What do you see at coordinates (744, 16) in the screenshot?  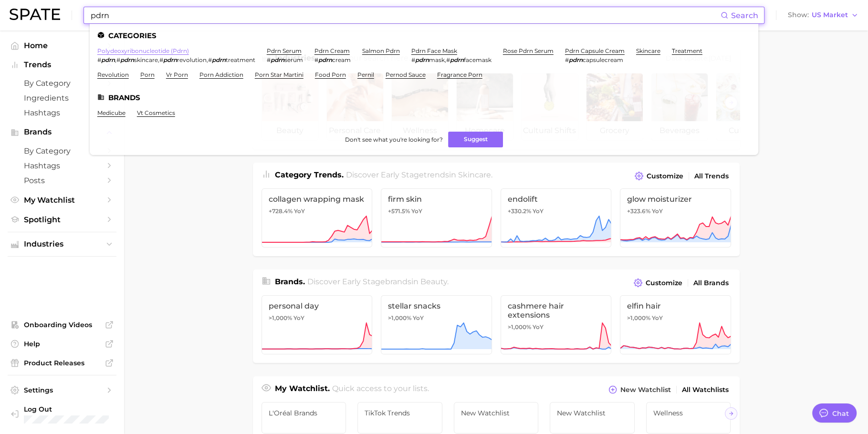 I see `span: Search` at bounding box center [744, 16].